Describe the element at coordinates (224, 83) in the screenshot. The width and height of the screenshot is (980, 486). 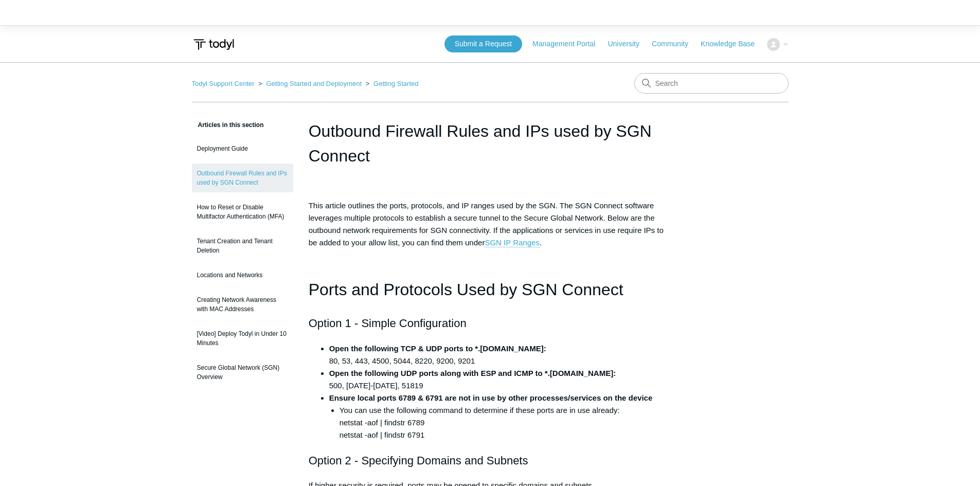
I see `li: Todyl Support Center` at that location.